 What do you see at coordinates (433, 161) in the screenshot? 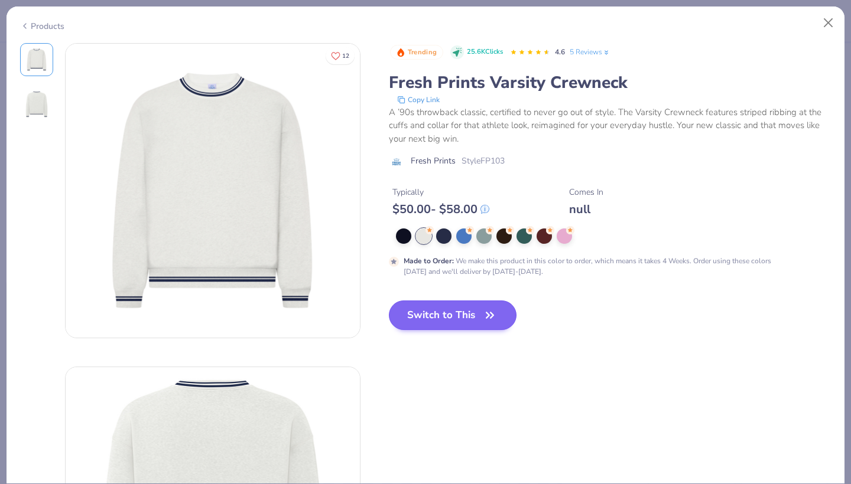
I see `span: Fresh Prints` at bounding box center [433, 161].